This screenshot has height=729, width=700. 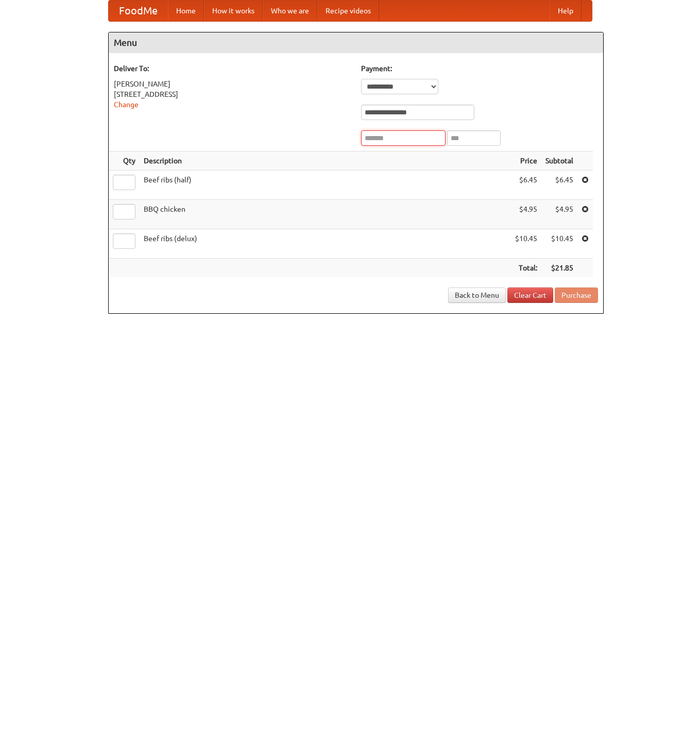 What do you see at coordinates (356, 43) in the screenshot?
I see `h4: Menu` at bounding box center [356, 43].